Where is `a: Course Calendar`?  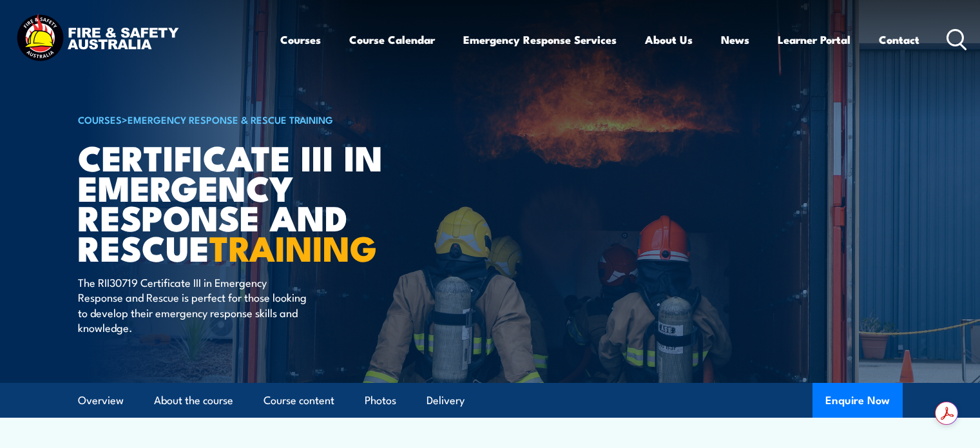 a: Course Calendar is located at coordinates (392, 39).